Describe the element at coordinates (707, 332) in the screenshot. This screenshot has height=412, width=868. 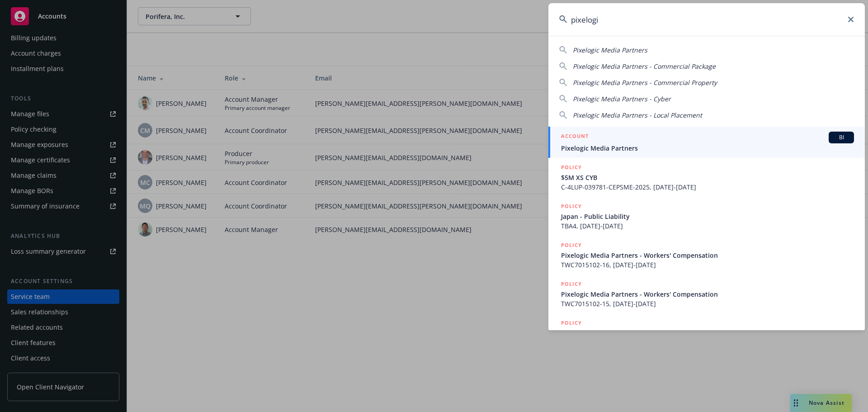
I see `span: UK - Property` at that location.